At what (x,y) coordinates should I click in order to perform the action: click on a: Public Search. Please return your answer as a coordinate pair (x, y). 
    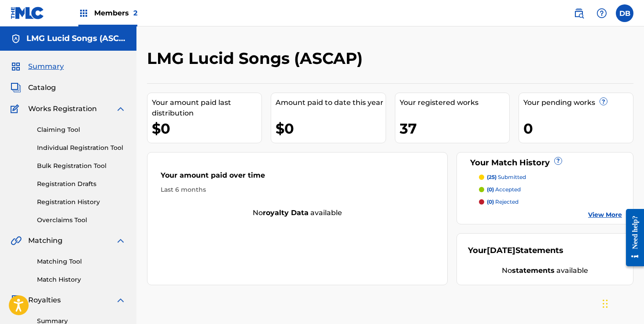
    Looking at the image, I should click on (579, 13).